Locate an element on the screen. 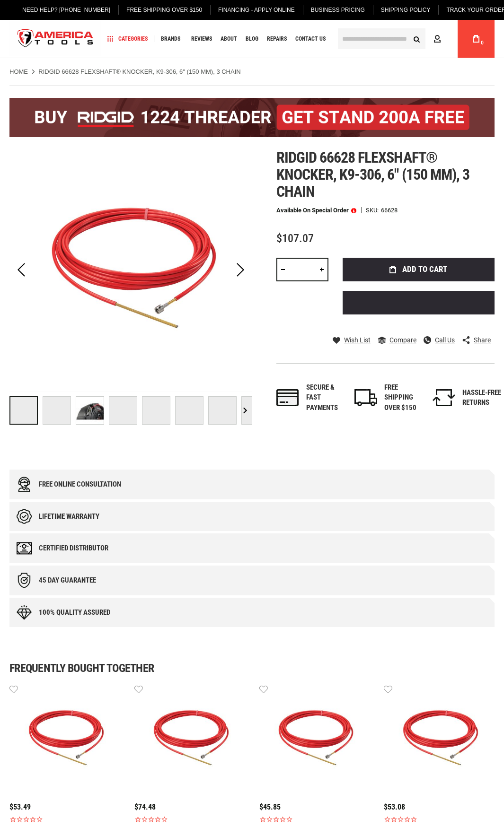 Image resolution: width=504 pixels, height=828 pixels. img: America Tools is located at coordinates (56, 38).